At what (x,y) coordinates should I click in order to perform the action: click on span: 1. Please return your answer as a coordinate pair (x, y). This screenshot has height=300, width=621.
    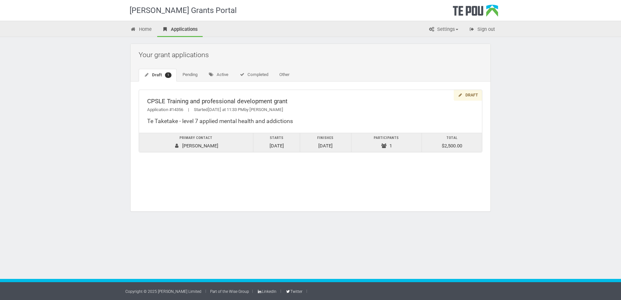
    Looking at the image, I should click on (168, 75).